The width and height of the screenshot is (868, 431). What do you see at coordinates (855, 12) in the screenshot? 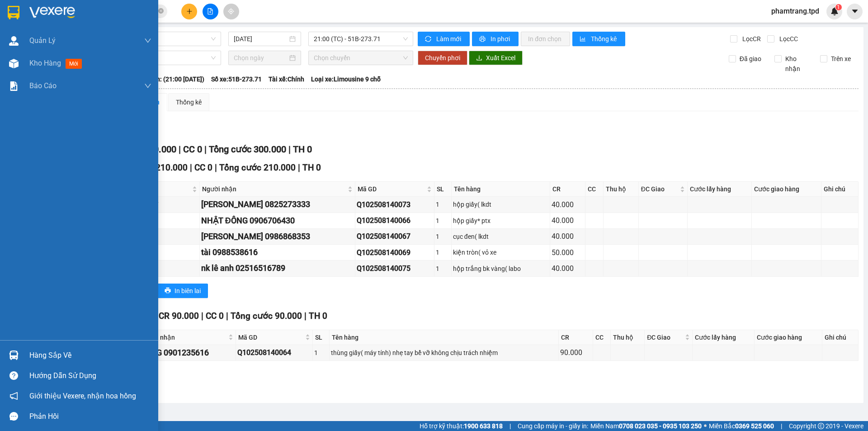
I see `span: caret-down` at bounding box center [855, 12].